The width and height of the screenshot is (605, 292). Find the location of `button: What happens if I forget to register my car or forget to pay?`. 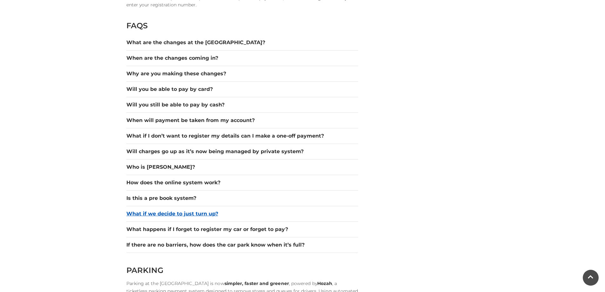

button: What happens if I forget to register my car or forget to pay? is located at coordinates (242, 229).